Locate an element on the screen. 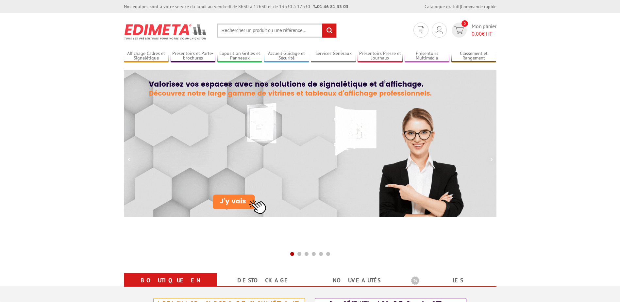 The width and height of the screenshot is (620, 302). span: 0,00 is located at coordinates (477, 34).